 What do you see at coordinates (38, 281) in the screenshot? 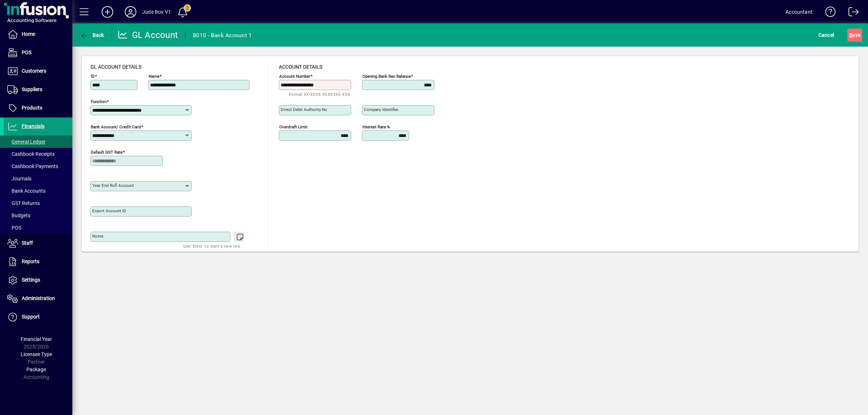
I see `a: Settings` at bounding box center [38, 281].